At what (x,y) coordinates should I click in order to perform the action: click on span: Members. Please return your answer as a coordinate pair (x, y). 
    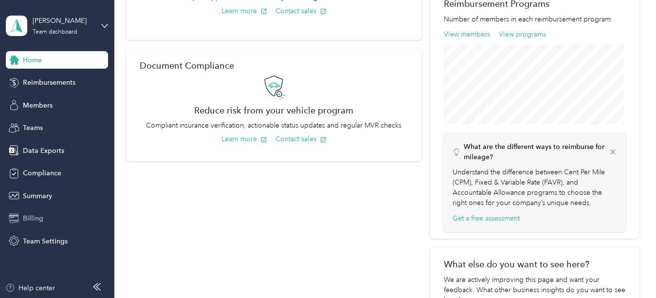
    Looking at the image, I should click on (37, 105).